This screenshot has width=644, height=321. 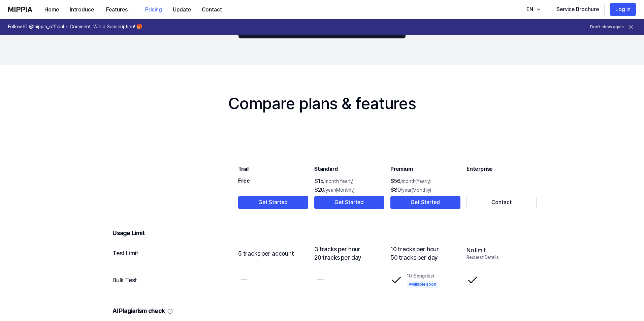 What do you see at coordinates (82, 10) in the screenshot?
I see `a: Introduce` at bounding box center [82, 10].